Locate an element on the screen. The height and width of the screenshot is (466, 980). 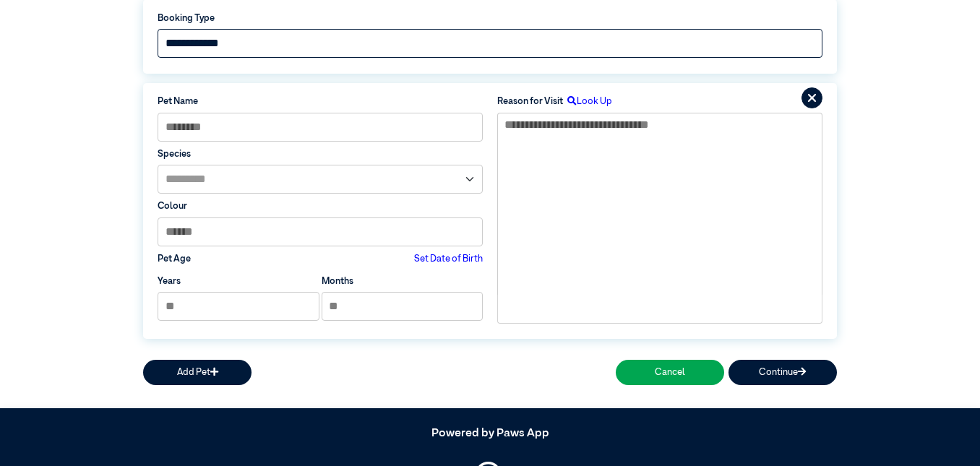
label: Reason for Visit is located at coordinates (529, 101).